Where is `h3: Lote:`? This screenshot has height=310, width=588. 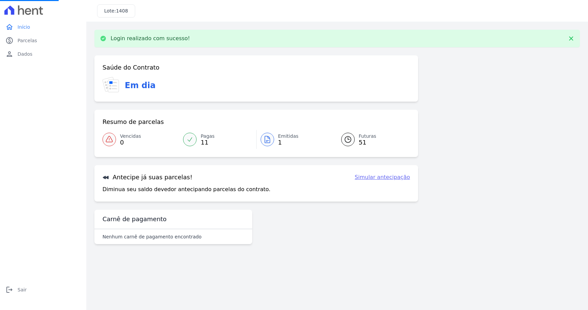 h3: Lote: is located at coordinates (116, 11).